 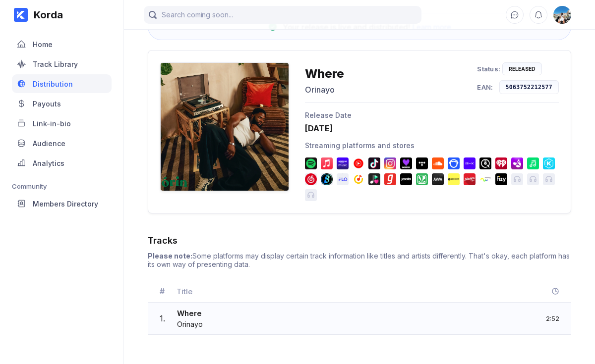 I want to click on img: Slacker, so click(x=470, y=179).